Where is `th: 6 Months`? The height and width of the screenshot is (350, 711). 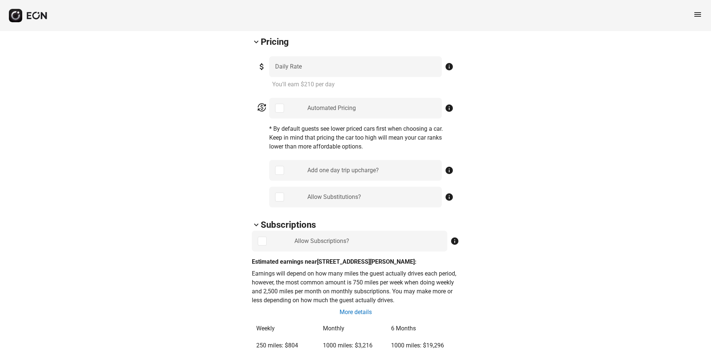
th: 6 Months is located at coordinates (423, 328).